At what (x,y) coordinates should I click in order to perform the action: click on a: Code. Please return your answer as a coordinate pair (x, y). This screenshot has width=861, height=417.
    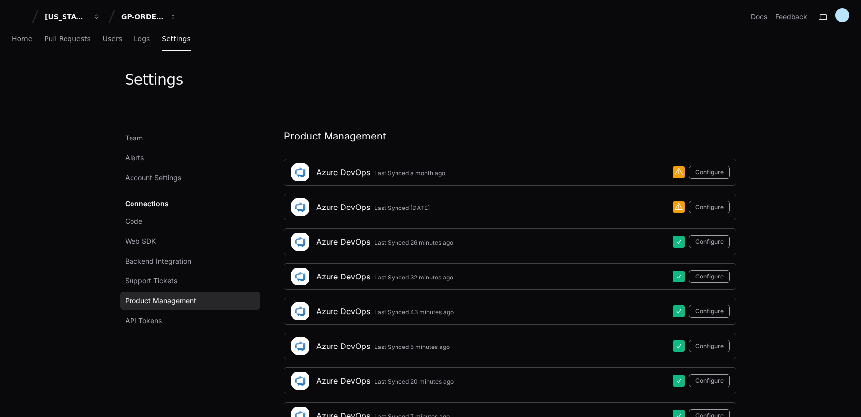
    Looking at the image, I should click on (190, 221).